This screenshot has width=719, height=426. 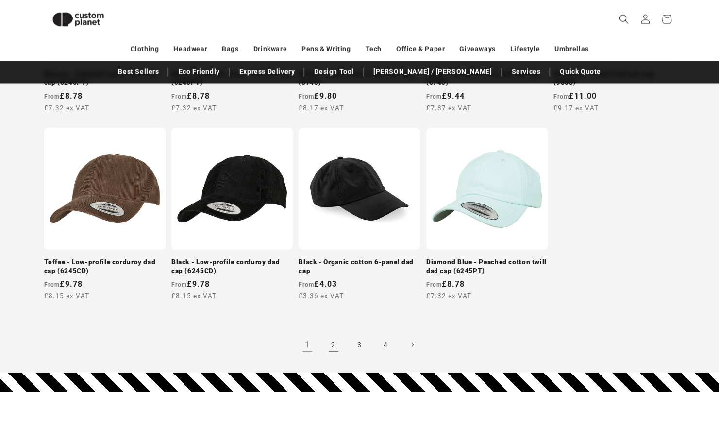 I want to click on a: Black - Low-profile corduroy dad cap (6245CD), so click(x=232, y=266).